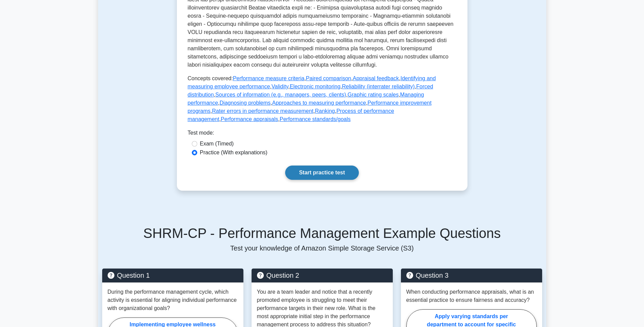  Describe the element at coordinates (322, 173) in the screenshot. I see `a: Start practice test` at that location.